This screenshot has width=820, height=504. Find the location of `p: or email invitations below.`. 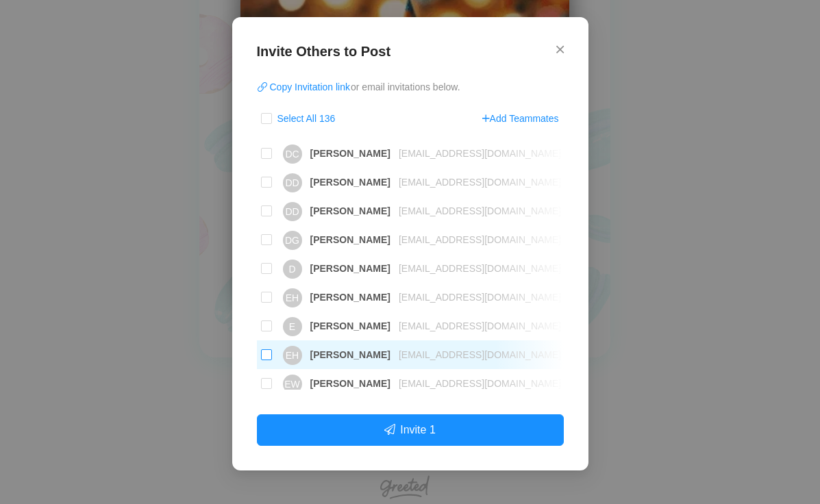

p: or email invitations below. is located at coordinates (410, 87).